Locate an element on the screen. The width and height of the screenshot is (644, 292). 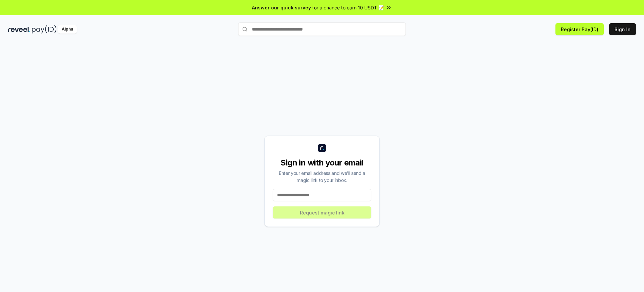
button: Sign In is located at coordinates (622, 29).